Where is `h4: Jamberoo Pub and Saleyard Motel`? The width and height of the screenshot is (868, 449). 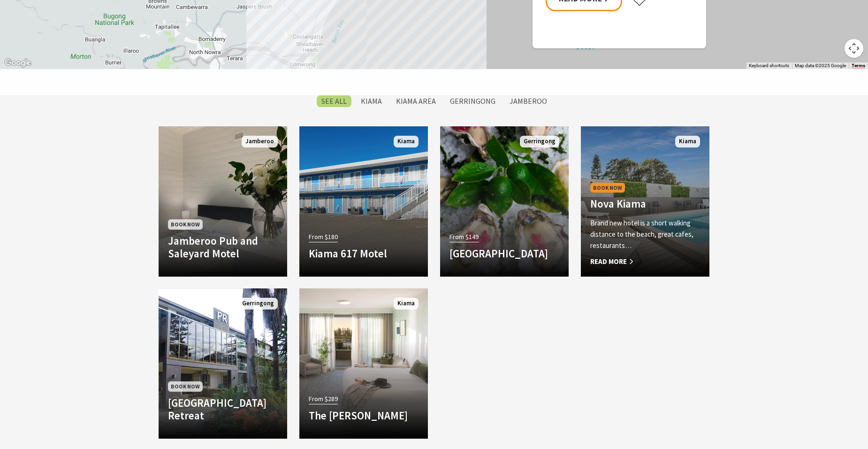
h4: Jamberoo Pub and Saleyard Motel is located at coordinates (223, 247).